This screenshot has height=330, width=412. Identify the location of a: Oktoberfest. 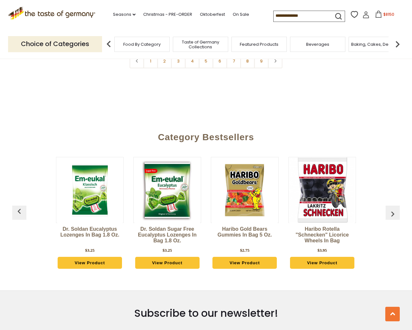
(213, 14).